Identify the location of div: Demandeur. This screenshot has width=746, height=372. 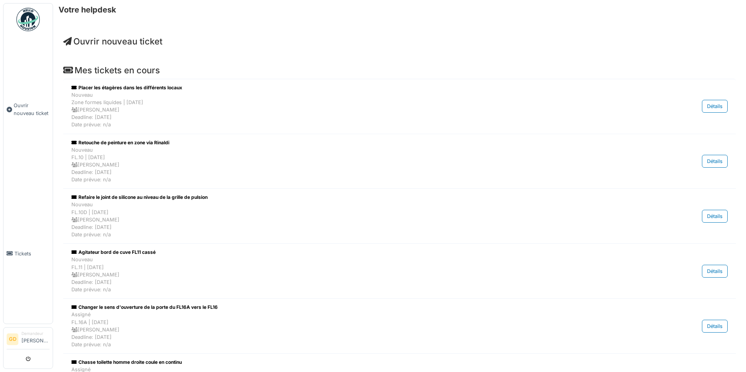
(35, 333).